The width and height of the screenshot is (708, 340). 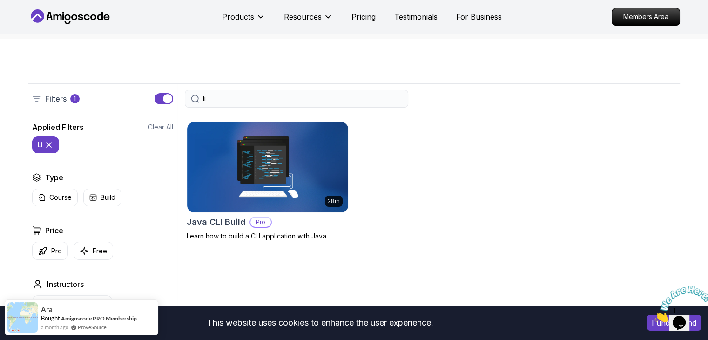 I want to click on p: Free, so click(x=100, y=251).